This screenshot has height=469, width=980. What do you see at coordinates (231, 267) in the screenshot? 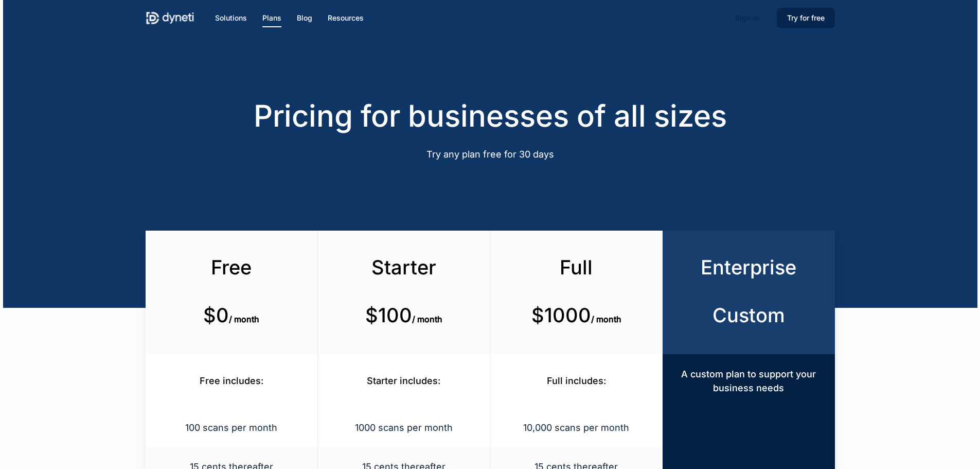
I see `span: Free` at bounding box center [231, 267].